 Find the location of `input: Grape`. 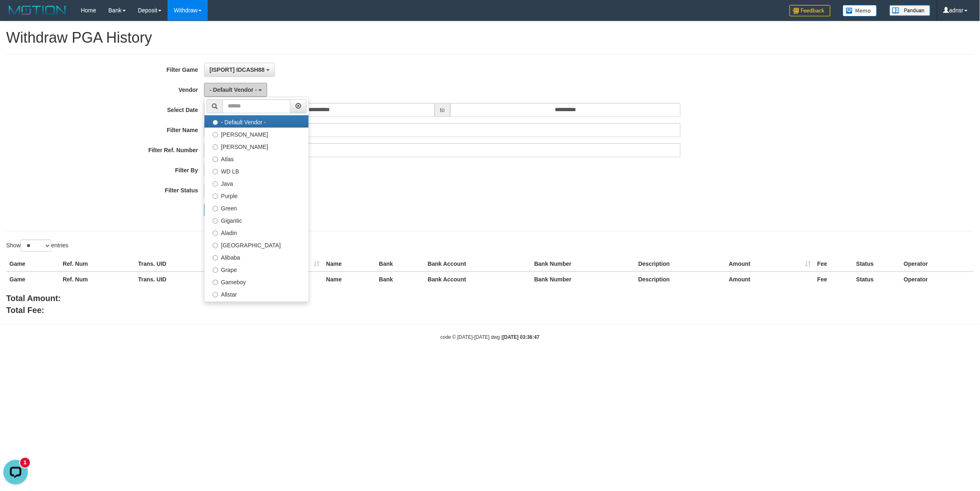

input: Grape is located at coordinates (215, 270).